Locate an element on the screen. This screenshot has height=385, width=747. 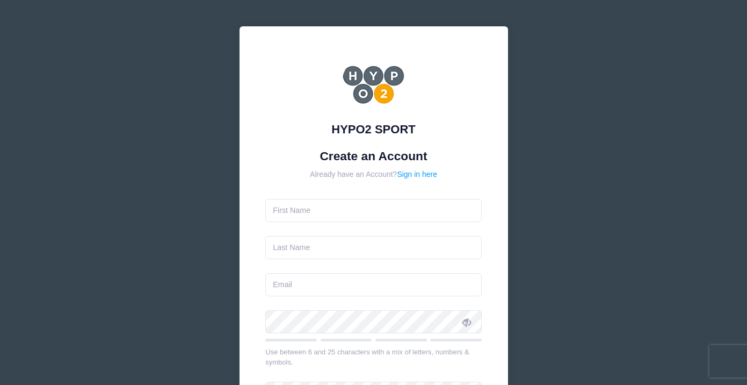
img: HYPO2 SPORT is located at coordinates (374, 85).